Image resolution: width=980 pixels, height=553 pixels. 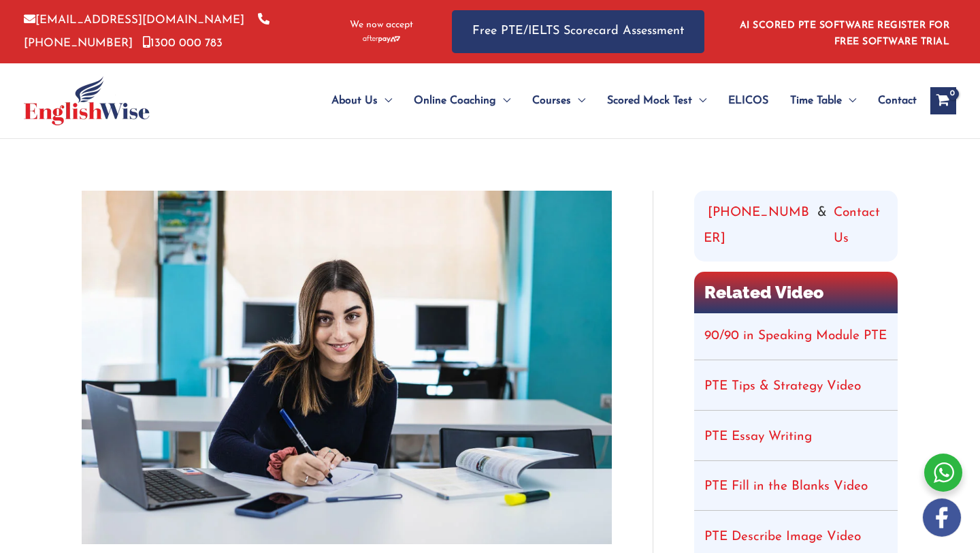 I want to click on span: About Us, so click(x=355, y=101).